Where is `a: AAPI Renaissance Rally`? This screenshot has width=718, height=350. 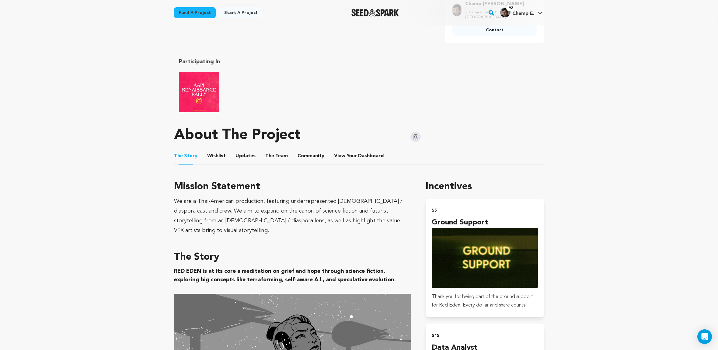
a: AAPI Renaissance Rally is located at coordinates (199, 92).